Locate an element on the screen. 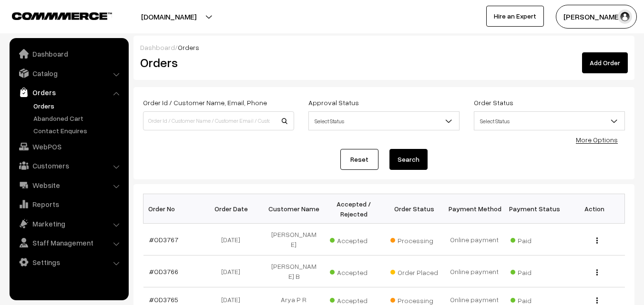 This screenshot has width=644, height=305. th: Payment Method is located at coordinates (474, 209).